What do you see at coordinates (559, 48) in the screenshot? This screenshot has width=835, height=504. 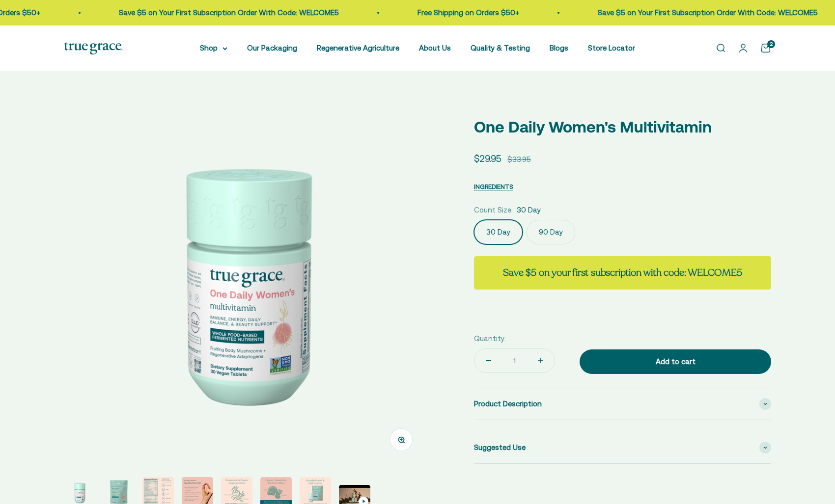 I see `a: Blogs` at bounding box center [559, 48].